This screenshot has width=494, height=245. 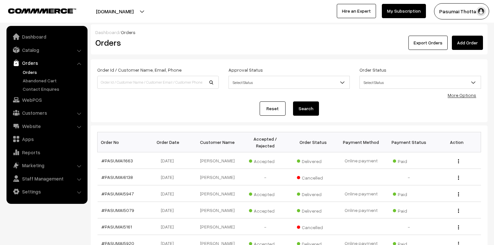 I want to click on a: WebPOS, so click(x=47, y=100).